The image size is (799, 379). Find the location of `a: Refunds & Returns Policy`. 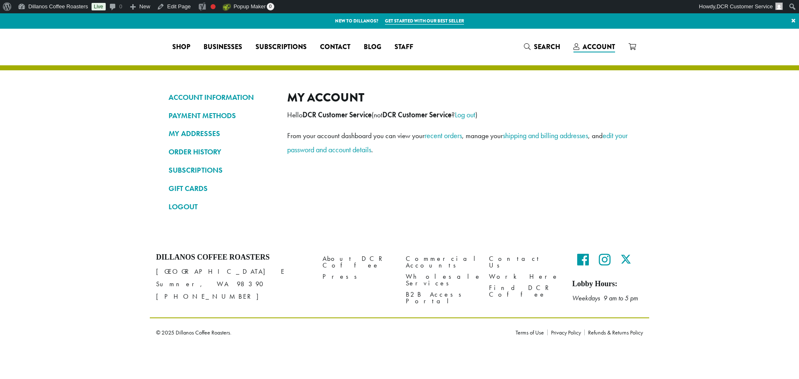

a: Refunds & Returns Policy is located at coordinates (614, 333).